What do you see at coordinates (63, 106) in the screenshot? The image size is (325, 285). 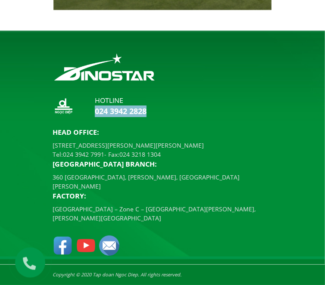 I see `img: logo_nd_footer` at bounding box center [63, 106].